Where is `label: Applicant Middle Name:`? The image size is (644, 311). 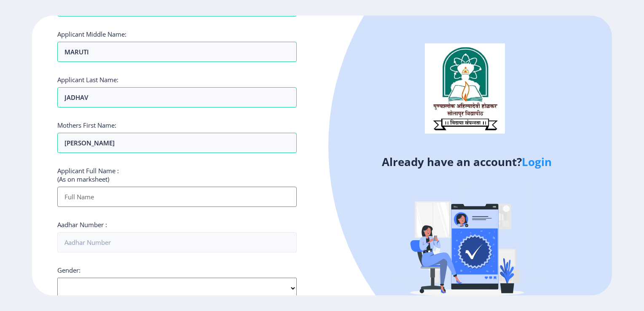
label: Applicant Middle Name: is located at coordinates (92, 34).